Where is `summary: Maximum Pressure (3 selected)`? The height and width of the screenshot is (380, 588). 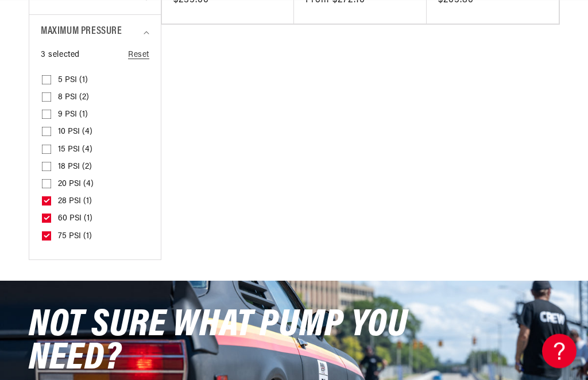 summary: Maximum Pressure (3 selected) is located at coordinates (95, 32).